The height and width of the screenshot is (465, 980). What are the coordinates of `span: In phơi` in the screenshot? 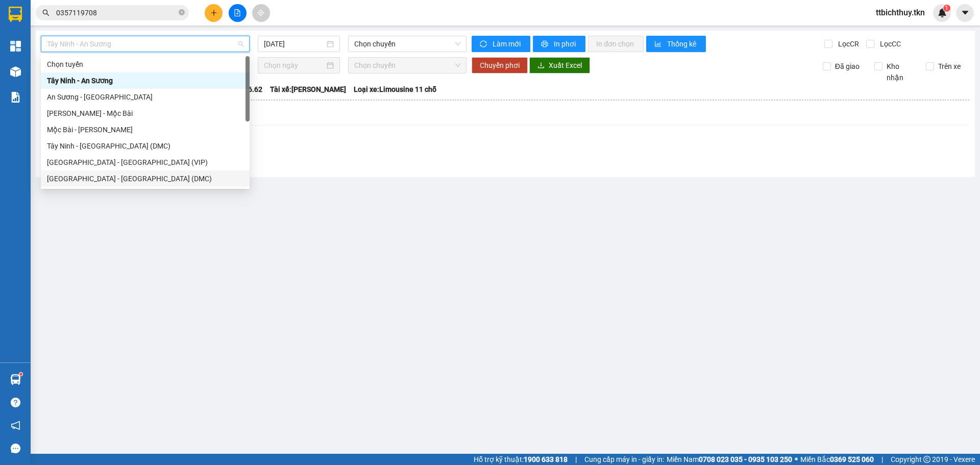 It's located at (566, 44).